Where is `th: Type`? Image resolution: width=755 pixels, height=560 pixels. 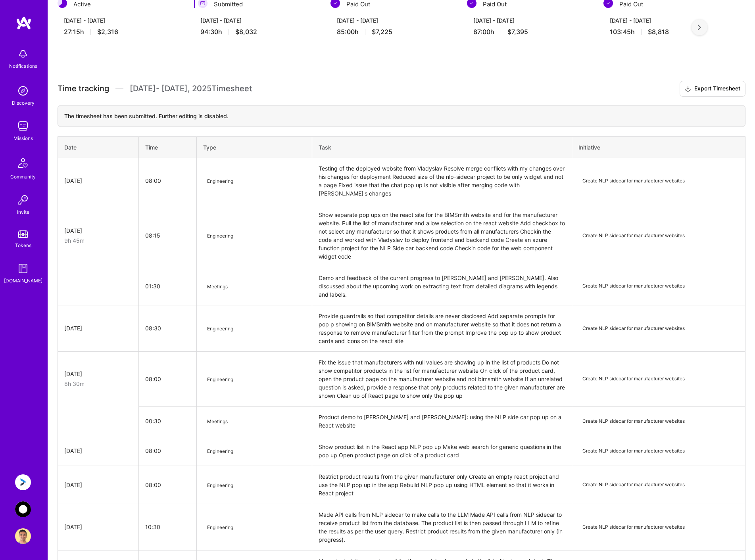 th: Type is located at coordinates (254, 147).